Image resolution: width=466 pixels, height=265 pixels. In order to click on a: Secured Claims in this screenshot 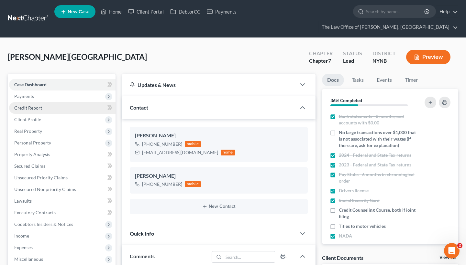, I will do `click(62, 166)`.